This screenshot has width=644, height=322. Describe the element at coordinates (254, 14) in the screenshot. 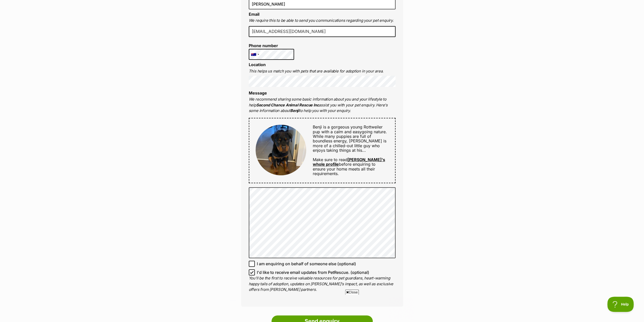

I see `label: Email` at that location.